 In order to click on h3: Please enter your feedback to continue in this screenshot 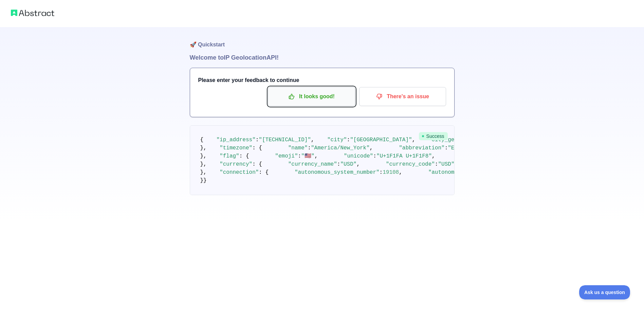, I will do `click(322, 80)`.